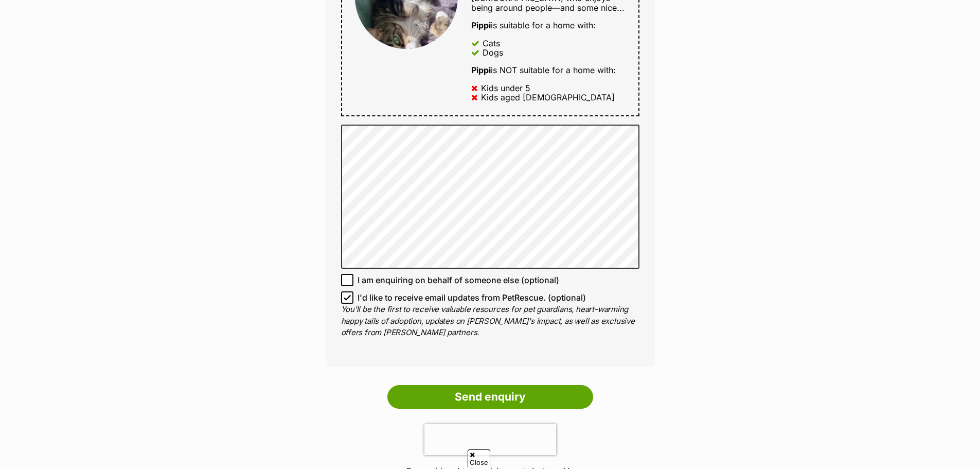 Image resolution: width=980 pixels, height=469 pixels. I want to click on div: Dogs, so click(493, 53).